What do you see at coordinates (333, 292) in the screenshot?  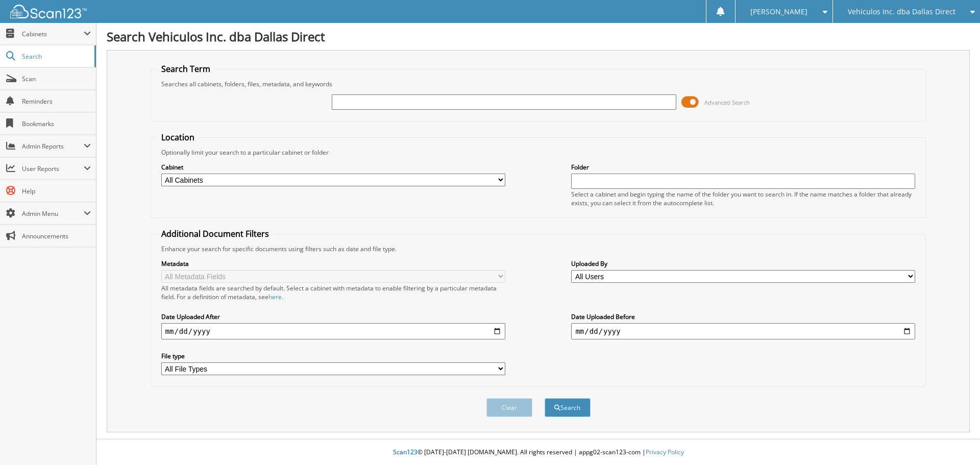 I see `div: All metadata fields are searched by default. Select a cabinet with metadata to enable filtering b...` at bounding box center [333, 292].